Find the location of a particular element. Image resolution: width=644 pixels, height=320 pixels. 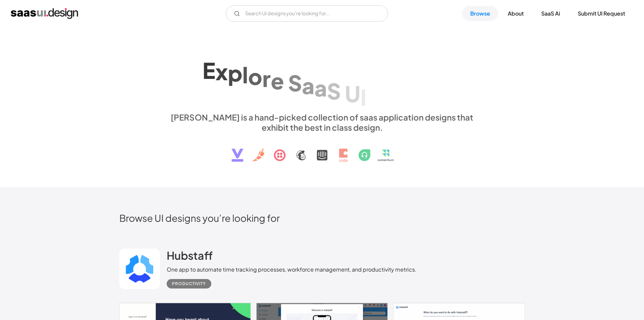

a: Browse is located at coordinates (480, 14).